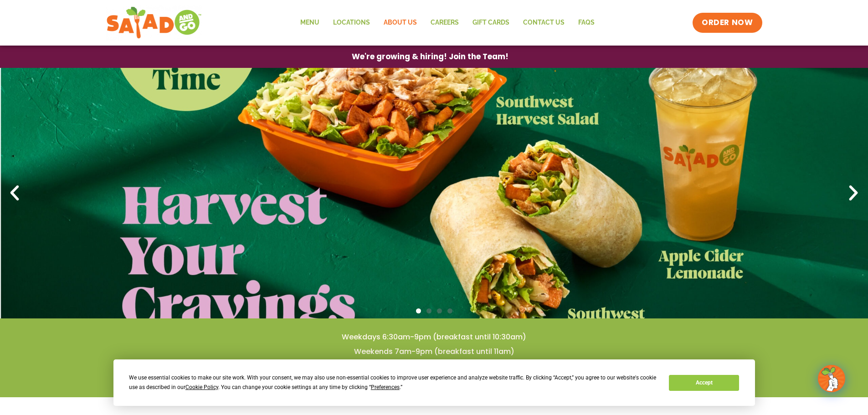 The height and width of the screenshot is (415, 868). What do you see at coordinates (439, 310) in the screenshot?
I see `span: Go to slide 3` at bounding box center [439, 310].